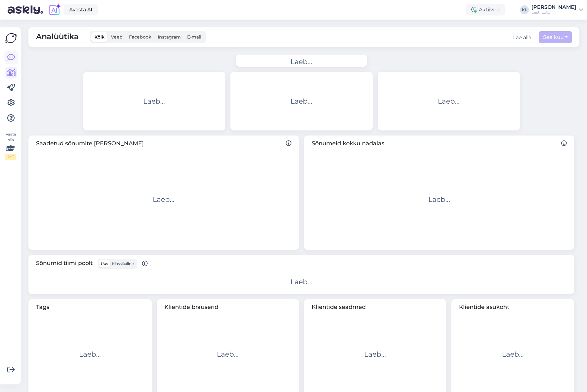 The width and height of the screenshot is (587, 392). I want to click on div: Eesti Loto, so click(554, 12).